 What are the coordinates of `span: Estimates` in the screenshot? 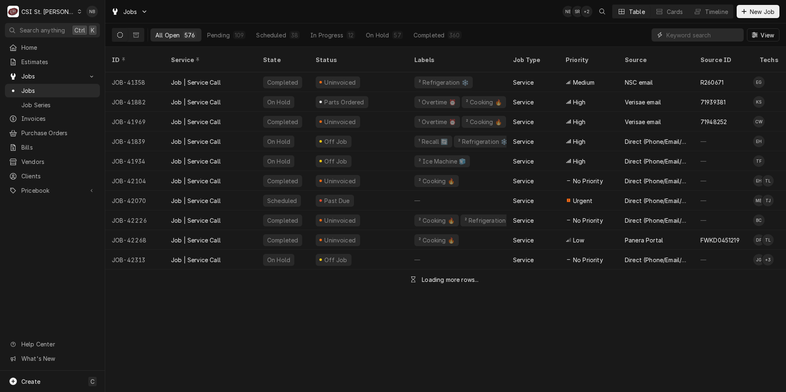 It's located at (58, 62).